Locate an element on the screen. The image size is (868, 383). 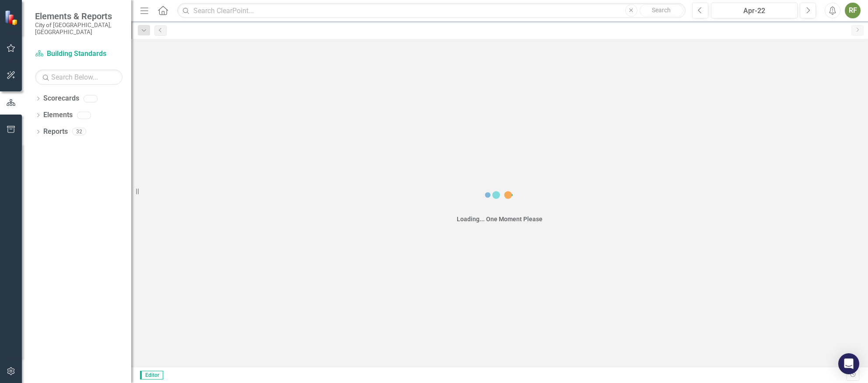
div: Open Intercom Messenger is located at coordinates (849, 364).